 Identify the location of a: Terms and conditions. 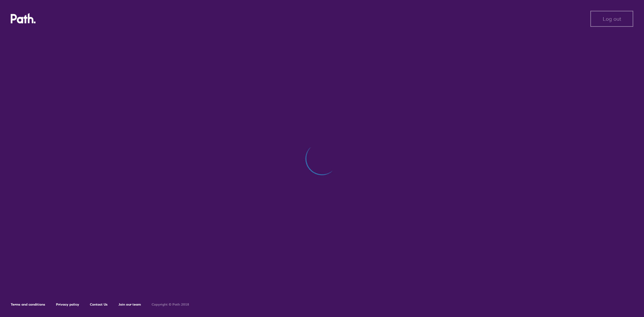
(28, 304).